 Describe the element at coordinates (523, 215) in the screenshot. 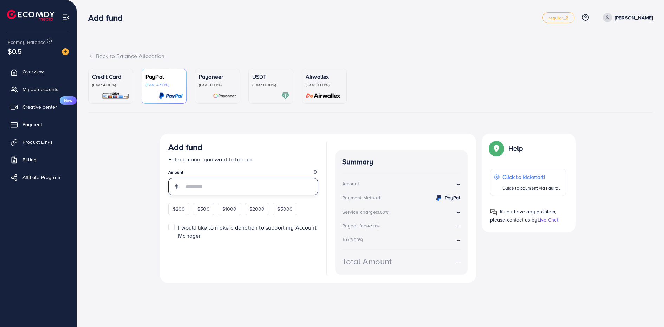

I see `span: If you have any problem, please contact us by` at that location.